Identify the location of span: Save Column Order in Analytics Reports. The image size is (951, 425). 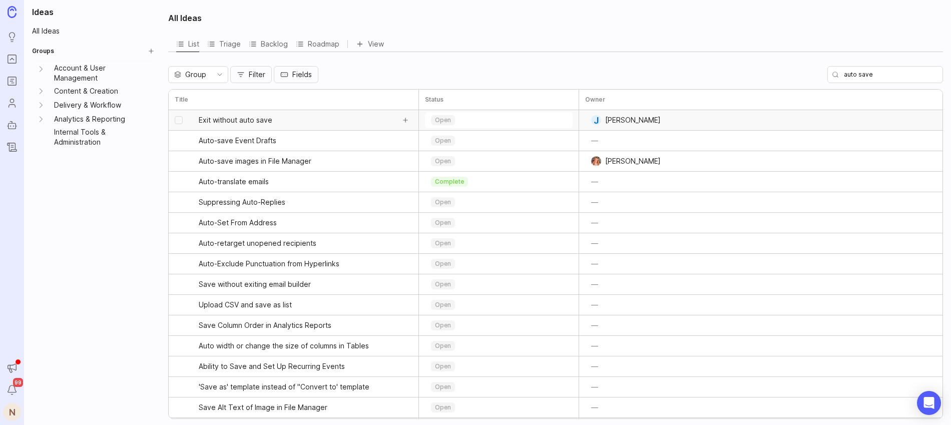
(265, 325).